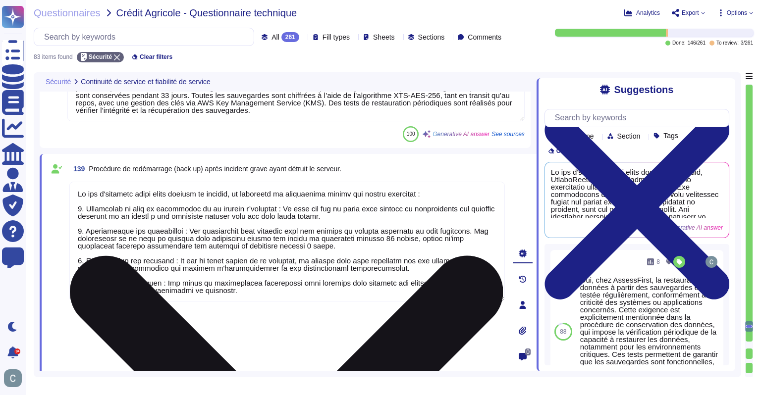 This screenshot has width=761, height=395. What do you see at coordinates (690, 13) in the screenshot?
I see `span: Export` at bounding box center [690, 13].